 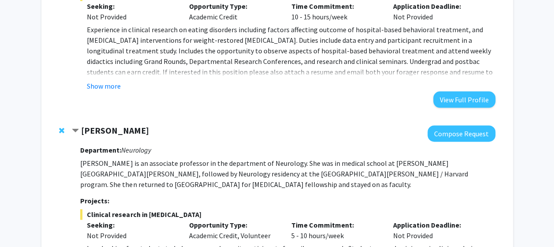 I want to click on span: Experience in clinical research on eating disorders including factors affecting outcome of hospit..., so click(x=290, y=56).